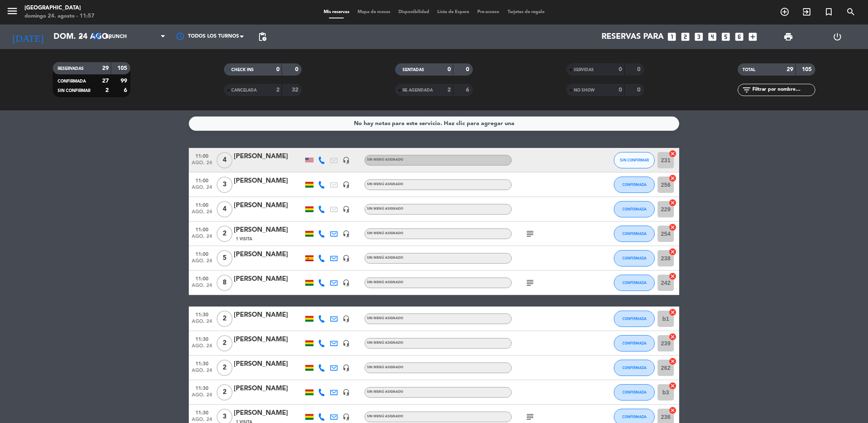 This screenshot has height=423, width=868. Describe the element at coordinates (124, 81) in the screenshot. I see `strong: 99` at that location.